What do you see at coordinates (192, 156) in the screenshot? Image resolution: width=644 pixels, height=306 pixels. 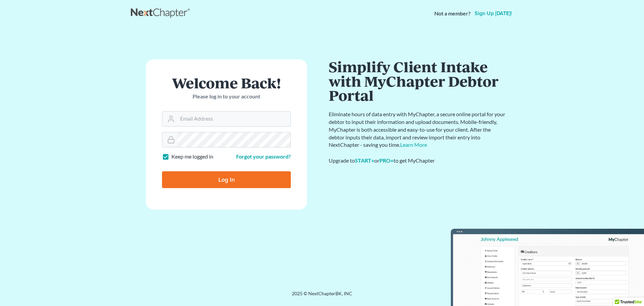 I see `label: Keep me logged in` at bounding box center [192, 156].